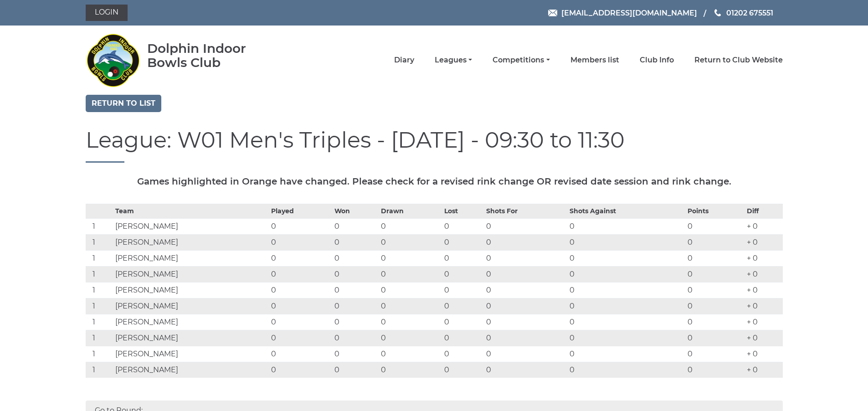  I want to click on a: Login, so click(106, 13).